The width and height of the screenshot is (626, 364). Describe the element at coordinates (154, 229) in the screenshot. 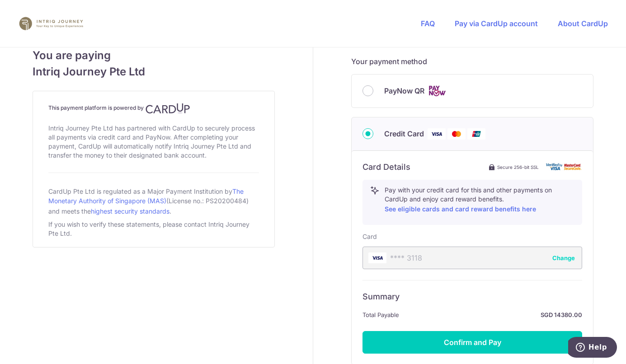

I see `div: If you wish to verify these statements, please contact Intriq Journey Pte Ltd.` at that location.